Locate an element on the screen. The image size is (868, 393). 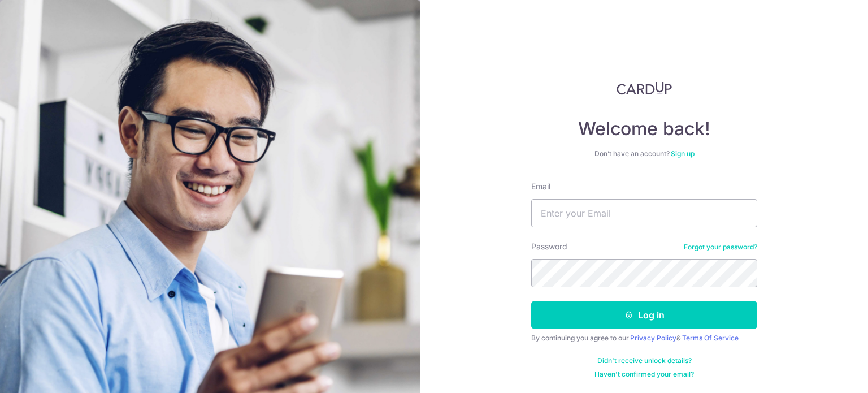
a: Didn't receive unlock details? is located at coordinates (645, 360).